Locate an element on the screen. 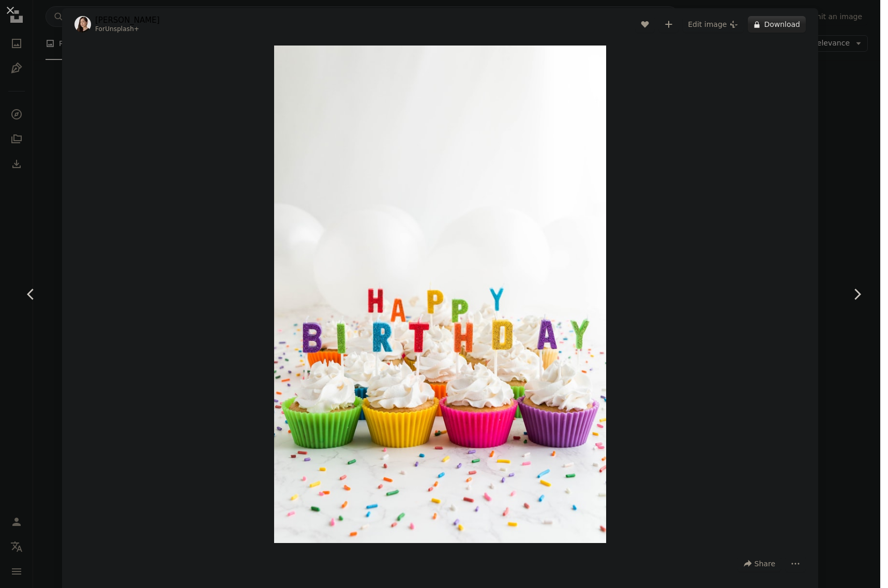 The height and width of the screenshot is (588, 888). button: Download is located at coordinates (777, 24).